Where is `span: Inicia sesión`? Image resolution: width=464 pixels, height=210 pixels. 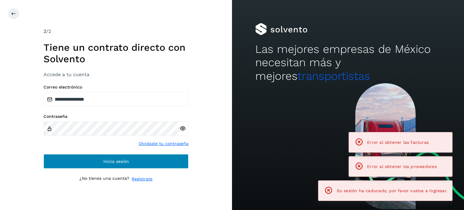 span: Inicia sesión is located at coordinates (116, 161).